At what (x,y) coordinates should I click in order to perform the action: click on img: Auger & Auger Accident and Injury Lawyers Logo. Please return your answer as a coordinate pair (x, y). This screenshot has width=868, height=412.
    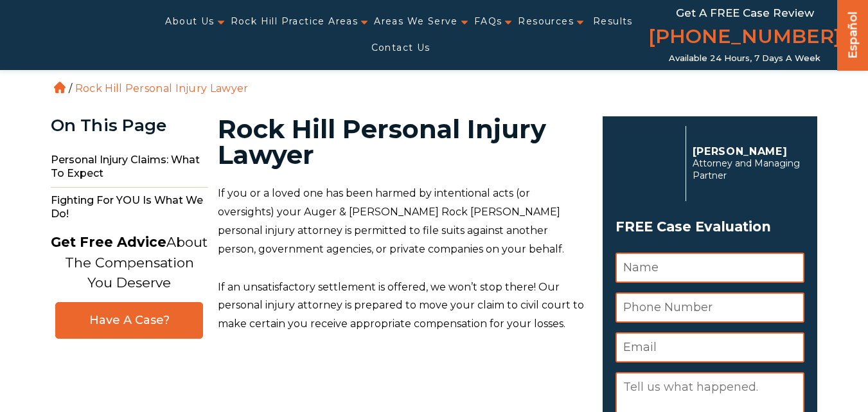
    Looking at the image, I should click on (78, 35).